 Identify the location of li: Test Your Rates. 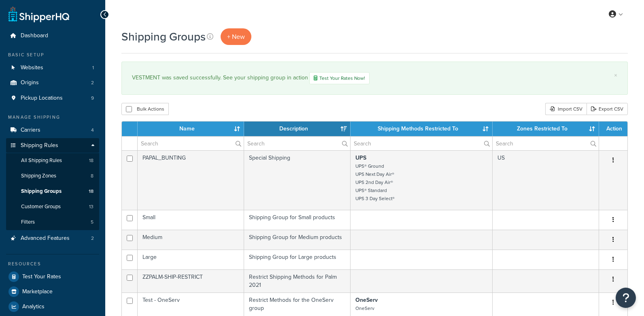
(53, 276).